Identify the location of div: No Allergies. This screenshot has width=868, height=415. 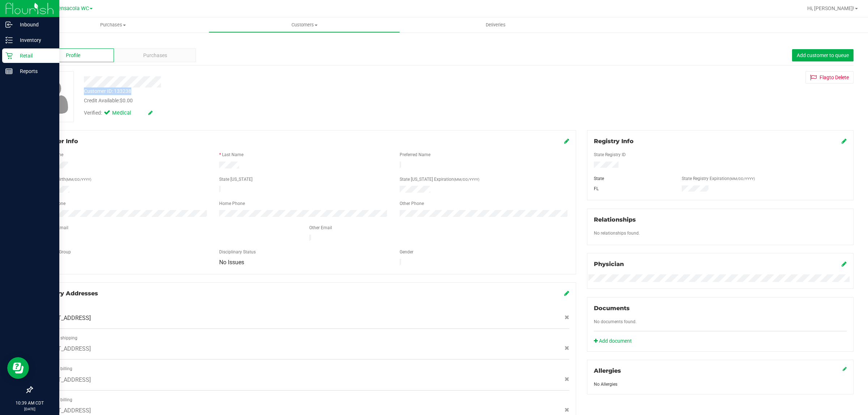
(720, 385).